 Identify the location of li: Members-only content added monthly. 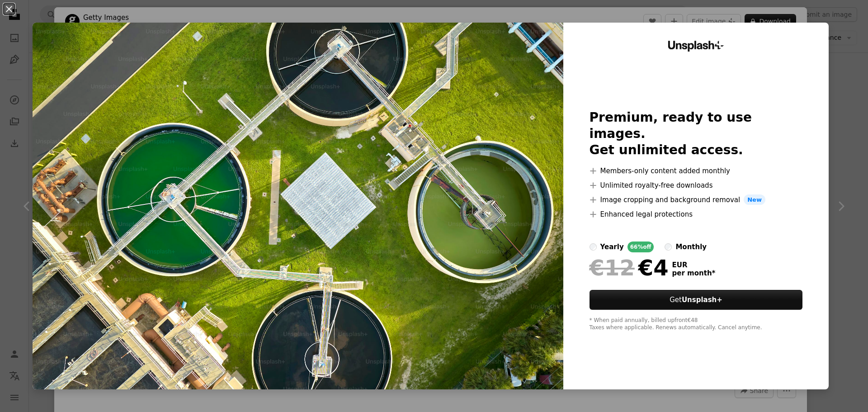
(696, 170).